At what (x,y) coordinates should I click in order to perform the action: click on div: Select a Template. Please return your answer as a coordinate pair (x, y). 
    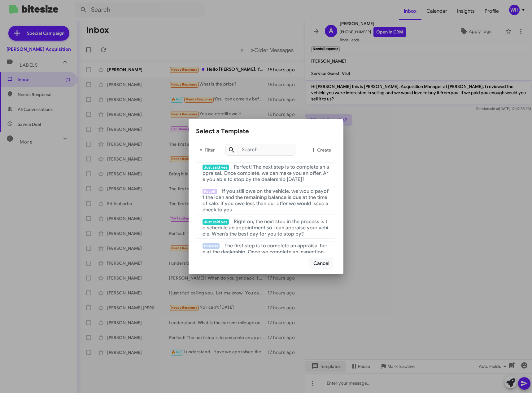
    Looking at the image, I should click on (266, 131).